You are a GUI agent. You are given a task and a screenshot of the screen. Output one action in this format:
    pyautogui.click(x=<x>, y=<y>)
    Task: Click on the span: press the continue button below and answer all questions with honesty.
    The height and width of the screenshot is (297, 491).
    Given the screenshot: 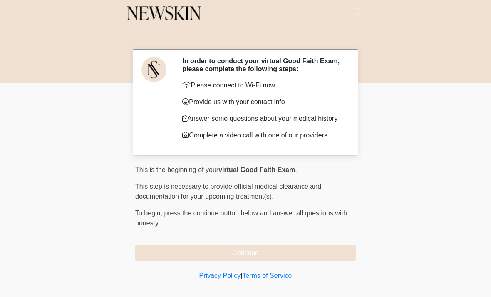 What is the action you would take?
    pyautogui.click(x=241, y=218)
    